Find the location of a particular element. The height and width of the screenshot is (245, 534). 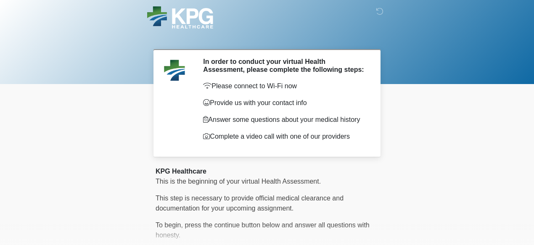

div: KPG Healthcare is located at coordinates (267, 172).